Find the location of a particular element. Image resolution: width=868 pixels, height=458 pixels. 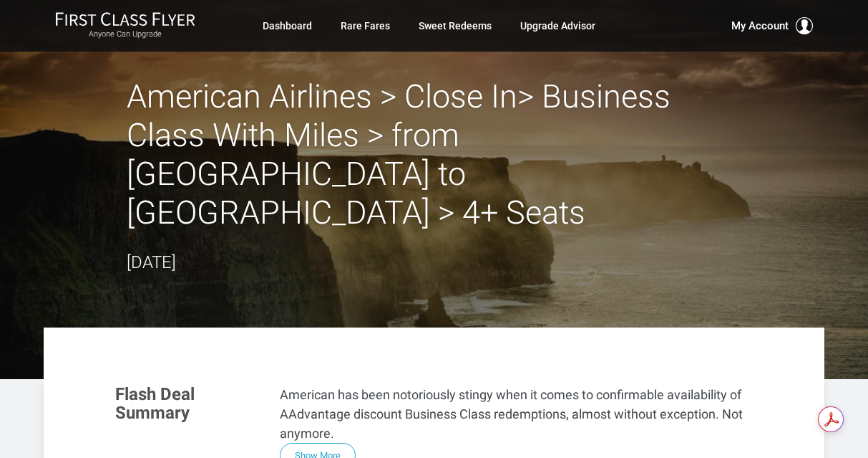

button: My Account is located at coordinates (773, 26).